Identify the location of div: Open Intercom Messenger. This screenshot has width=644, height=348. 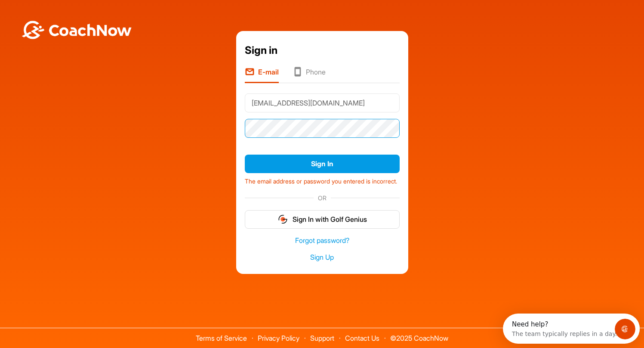
(71, 15).